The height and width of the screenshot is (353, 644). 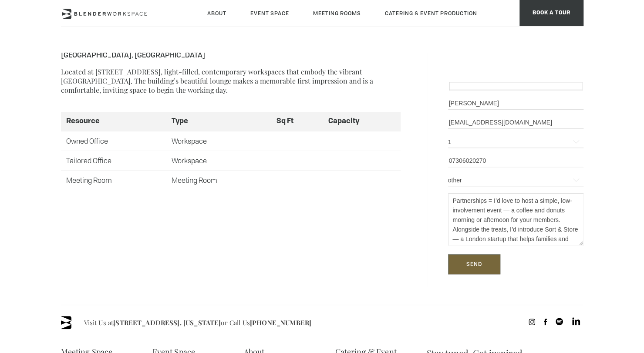 What do you see at coordinates (474, 264) in the screenshot?
I see `input: Send` at bounding box center [474, 264].